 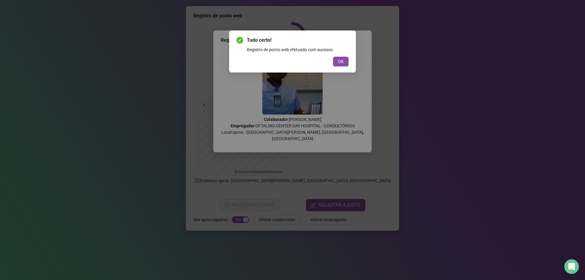 What do you see at coordinates (572, 267) in the screenshot?
I see `div: Open Intercom Messenger` at bounding box center [572, 267].